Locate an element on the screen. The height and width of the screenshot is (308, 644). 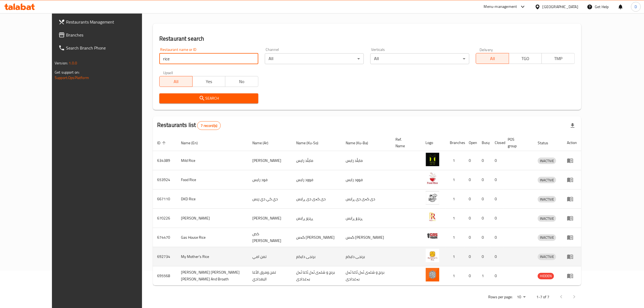
div: All is located at coordinates (315, 59).